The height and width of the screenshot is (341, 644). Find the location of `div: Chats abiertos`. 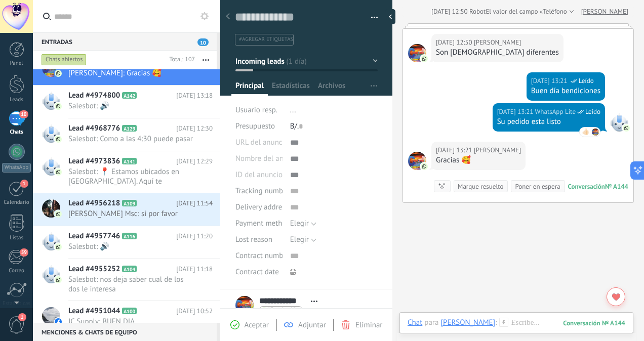

div: Chats abiertos is located at coordinates (64, 60).